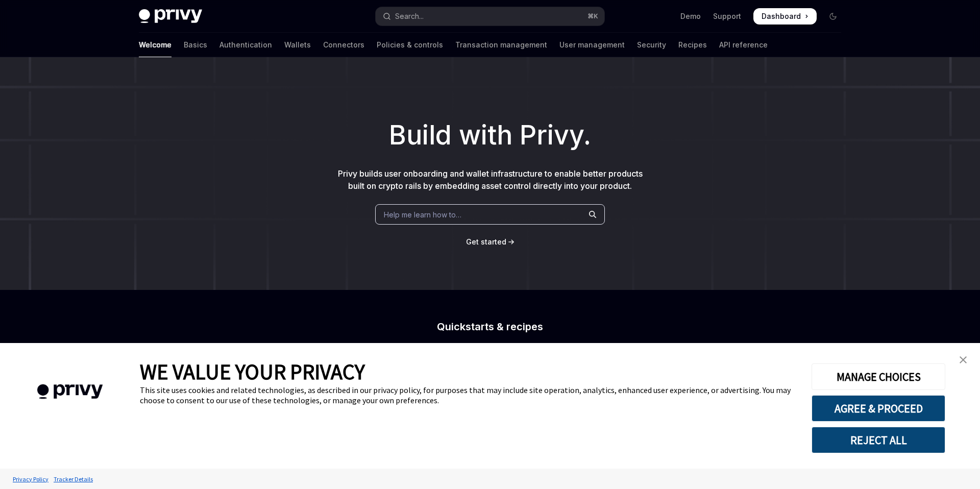 Image resolution: width=980 pixels, height=489 pixels. I want to click on a: Security, so click(651, 45).